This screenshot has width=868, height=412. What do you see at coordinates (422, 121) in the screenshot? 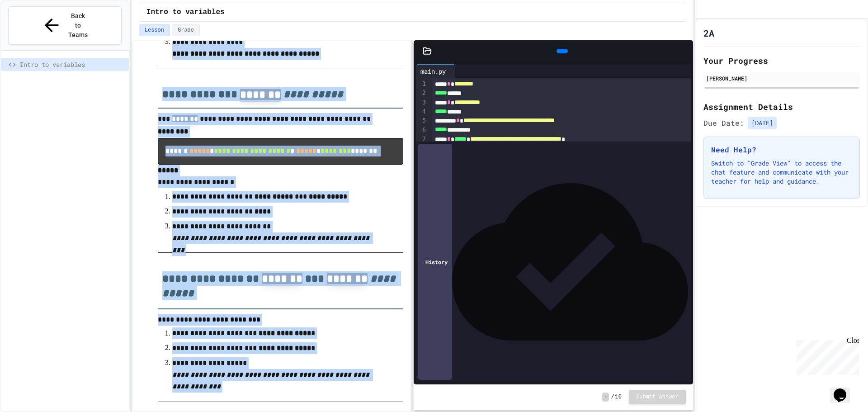
I see `div: 5` at bounding box center [422, 121].